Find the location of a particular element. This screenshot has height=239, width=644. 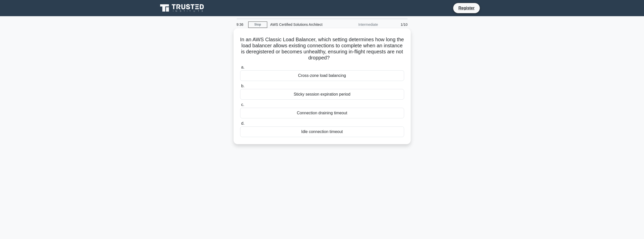

div: Connection draining timeout is located at coordinates (322, 113).